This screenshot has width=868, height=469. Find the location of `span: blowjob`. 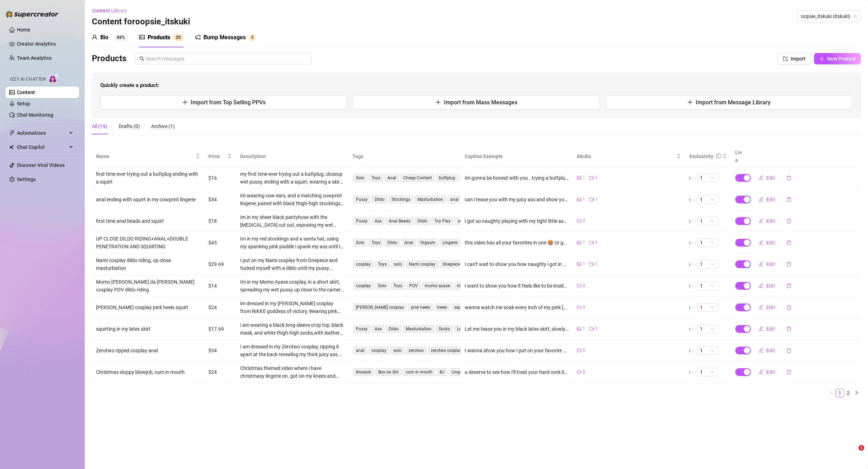

span: blowjob is located at coordinates (363, 372).